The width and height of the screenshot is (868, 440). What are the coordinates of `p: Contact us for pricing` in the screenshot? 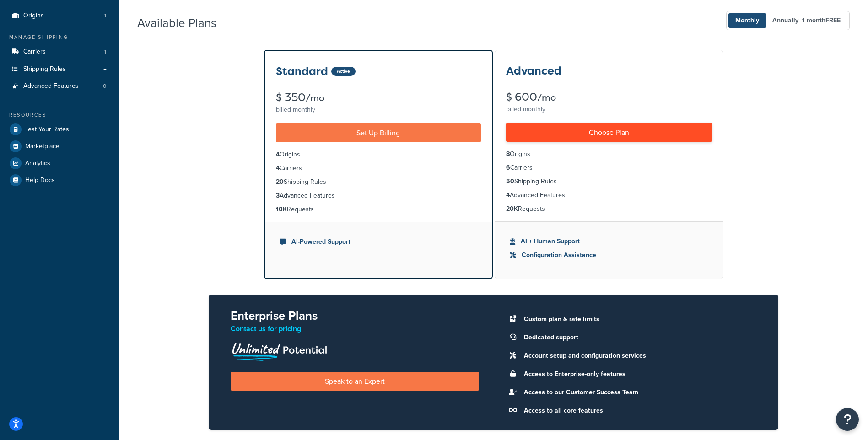 It's located at (354, 329).